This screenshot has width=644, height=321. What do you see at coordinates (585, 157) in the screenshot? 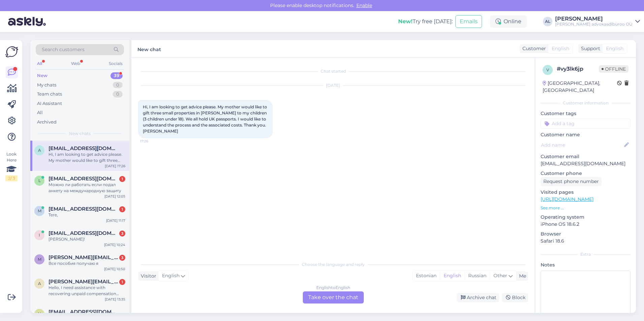
I see `p: Customer email` at bounding box center [585, 157].